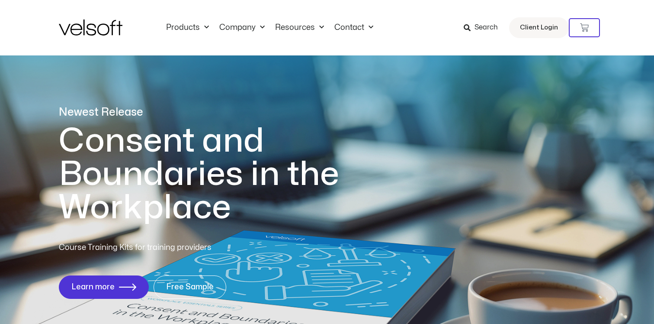  What do you see at coordinates (217, 174) in the screenshot?
I see `h1: Consent and Boundaries in the Workplace` at bounding box center [217, 174].